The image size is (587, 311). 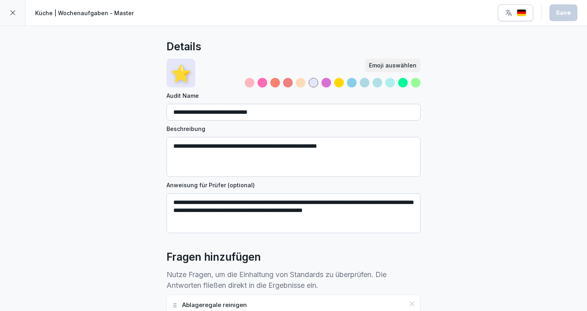 What do you see at coordinates (293, 129) in the screenshot?
I see `label: Beschreibung` at bounding box center [293, 129].